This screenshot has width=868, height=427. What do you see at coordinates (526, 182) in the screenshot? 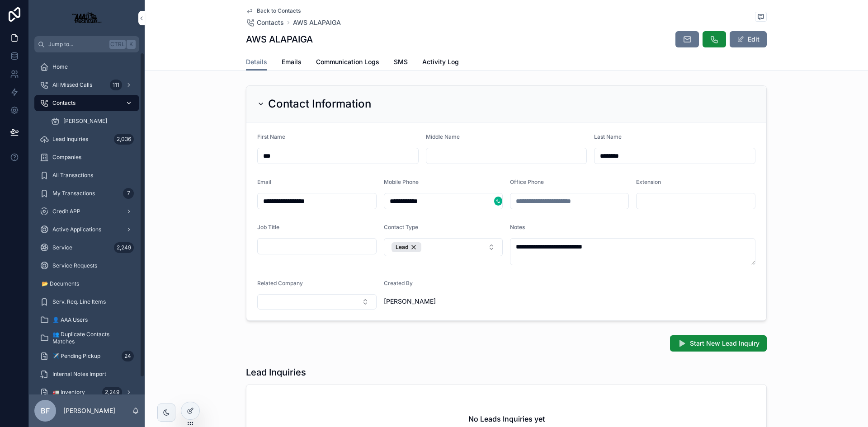
I see `span: Office Phone` at bounding box center [526, 182].